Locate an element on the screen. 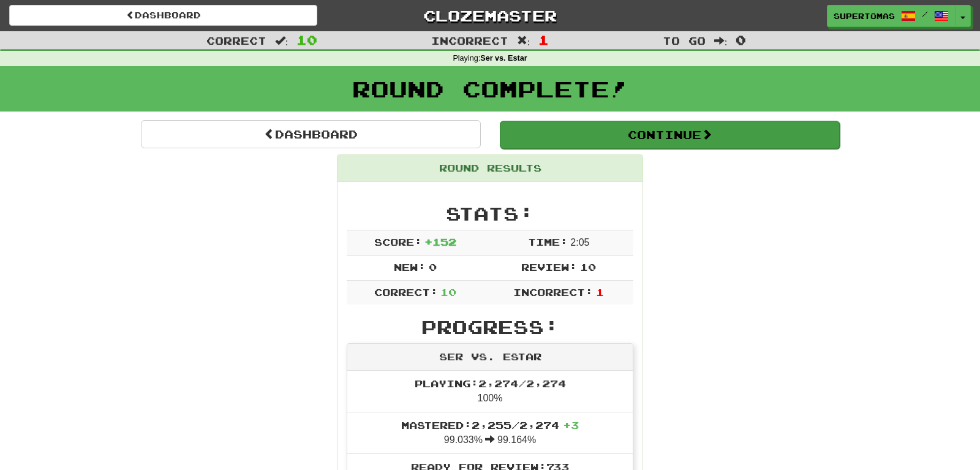  span: New: is located at coordinates (410, 267).